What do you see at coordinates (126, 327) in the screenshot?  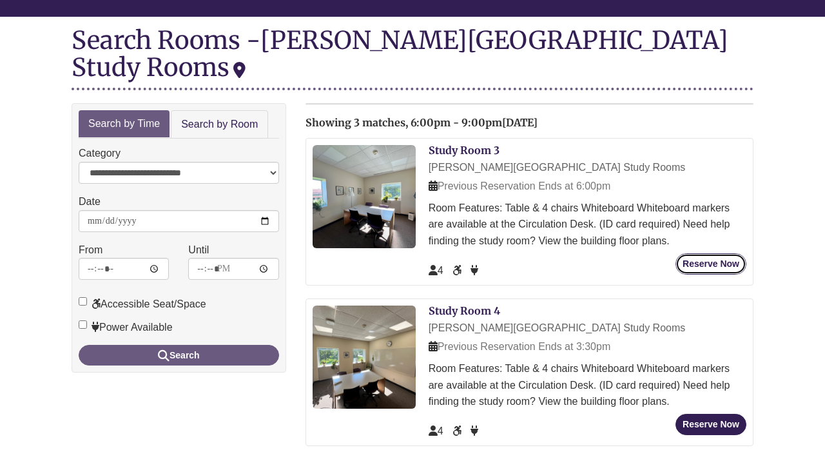 I see `label: Power Available` at bounding box center [126, 327].